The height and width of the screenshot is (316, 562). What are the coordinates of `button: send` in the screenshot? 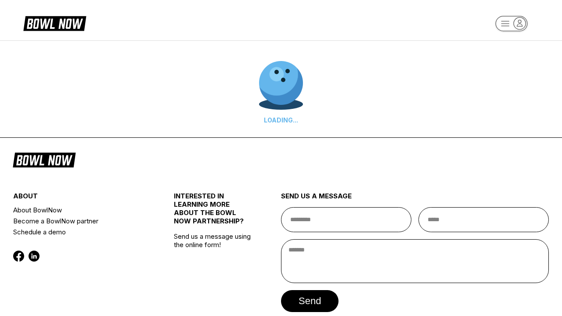 It's located at (310, 301).